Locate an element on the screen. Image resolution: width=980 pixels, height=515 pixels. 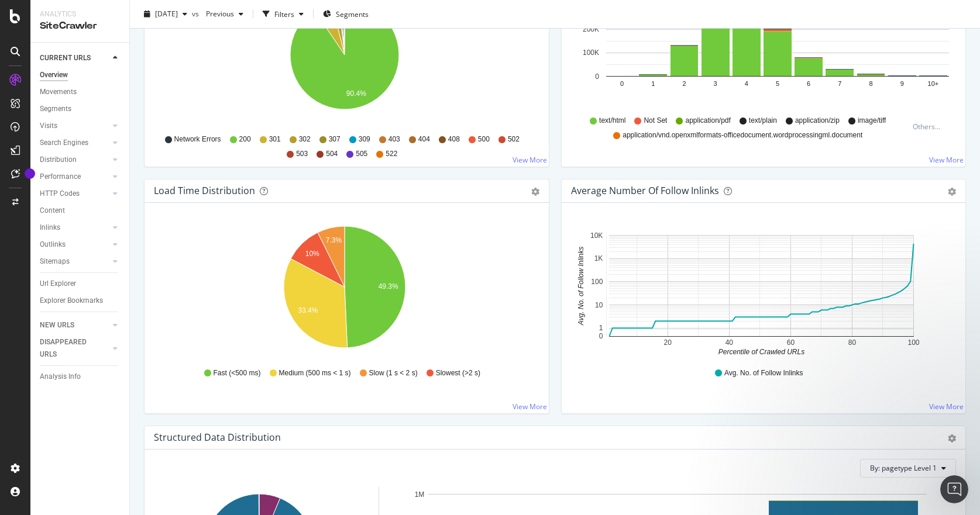
span: application/pdf is located at coordinates (707, 121).